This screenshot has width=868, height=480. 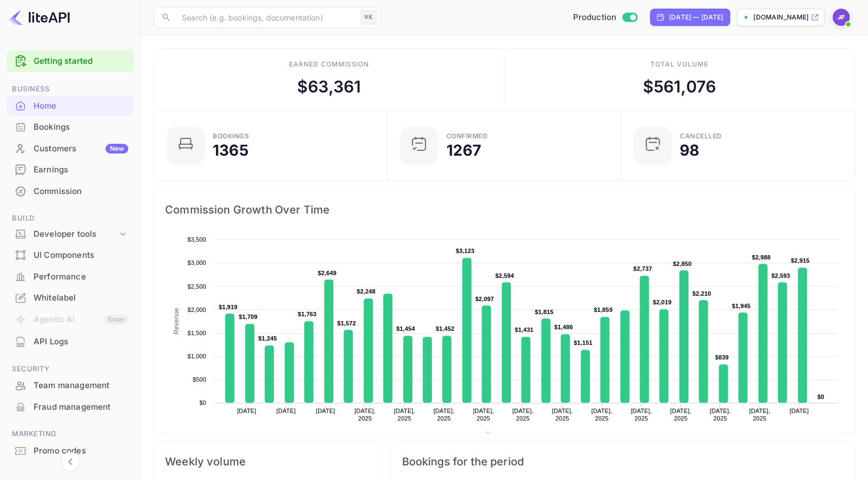 What do you see at coordinates (70, 149) in the screenshot?
I see `div: CustomersNew` at bounding box center [70, 149].